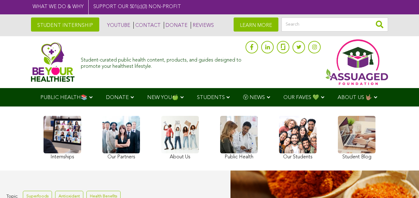 This screenshot has width=419, height=198. What do you see at coordinates (118, 25) in the screenshot?
I see `a: YOUTUBE` at bounding box center [118, 25].